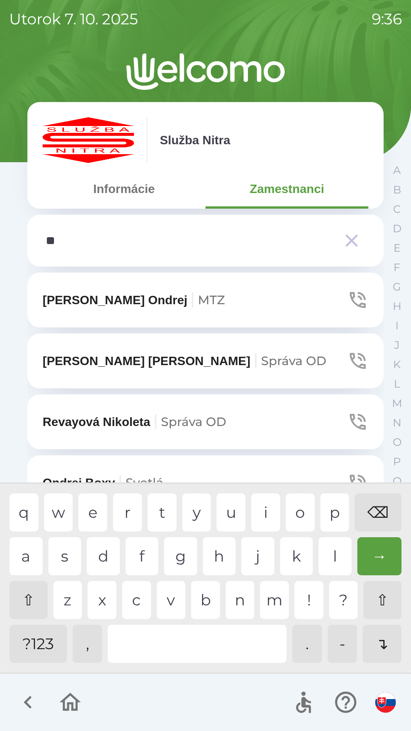  Describe the element at coordinates (206, 72) in the screenshot. I see `img: Logo` at that location.